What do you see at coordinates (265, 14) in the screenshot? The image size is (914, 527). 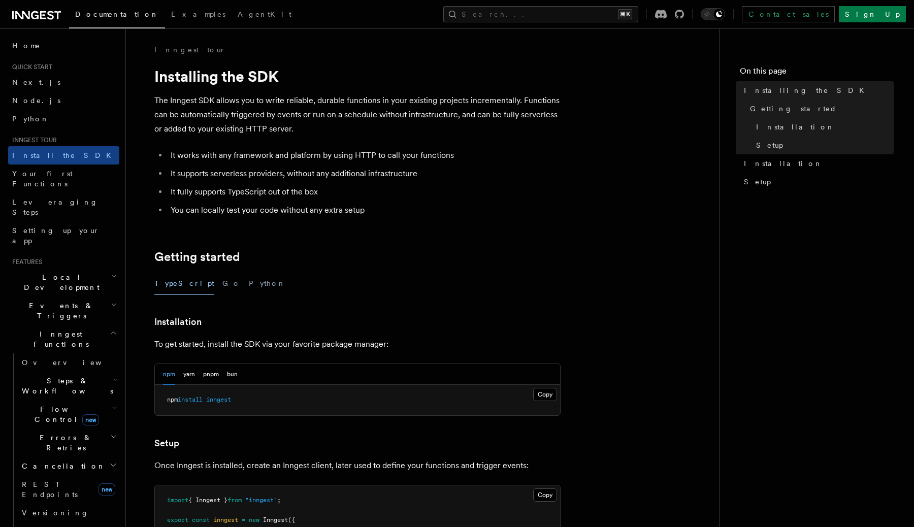 I see `span: AgentKit` at bounding box center [265, 14].